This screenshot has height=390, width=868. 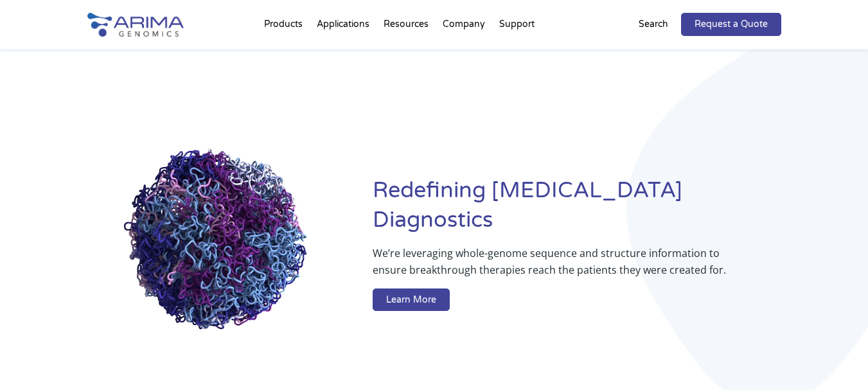 What do you see at coordinates (550, 267) in the screenshot?
I see `p: We’re leveraging whole-genome sequence and structure information to ensure breakthrough therapies...` at bounding box center [550, 267].